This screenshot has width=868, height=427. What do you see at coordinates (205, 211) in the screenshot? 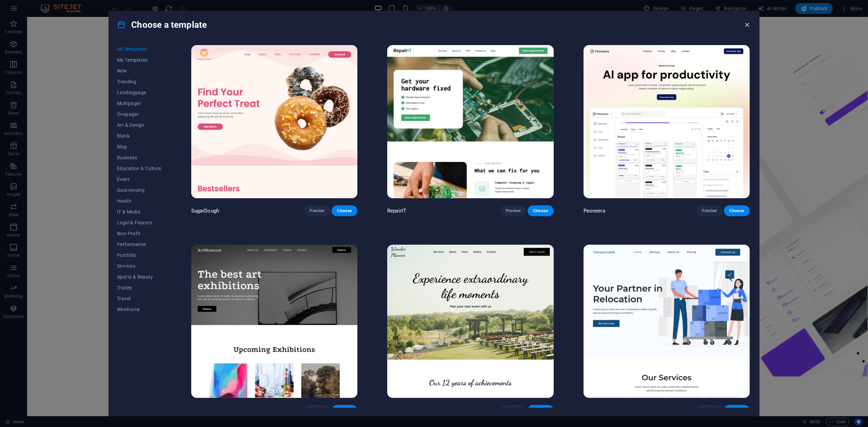
I see `p: SugarDough` at bounding box center [205, 211].